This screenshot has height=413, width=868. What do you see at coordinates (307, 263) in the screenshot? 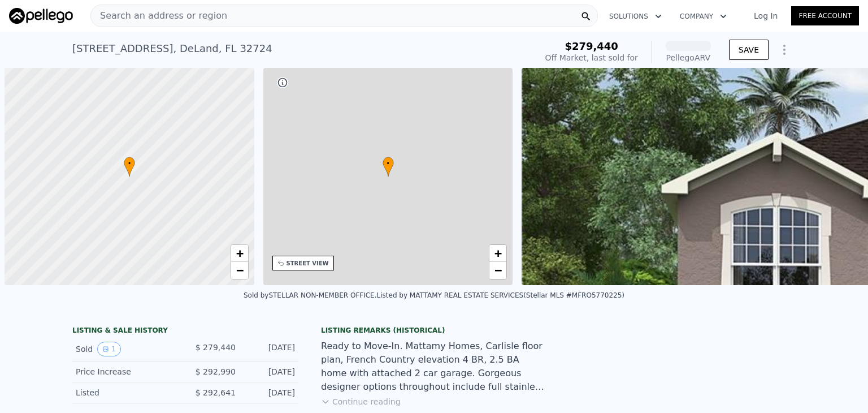
I see `div: STREET VIEW` at bounding box center [307, 263].